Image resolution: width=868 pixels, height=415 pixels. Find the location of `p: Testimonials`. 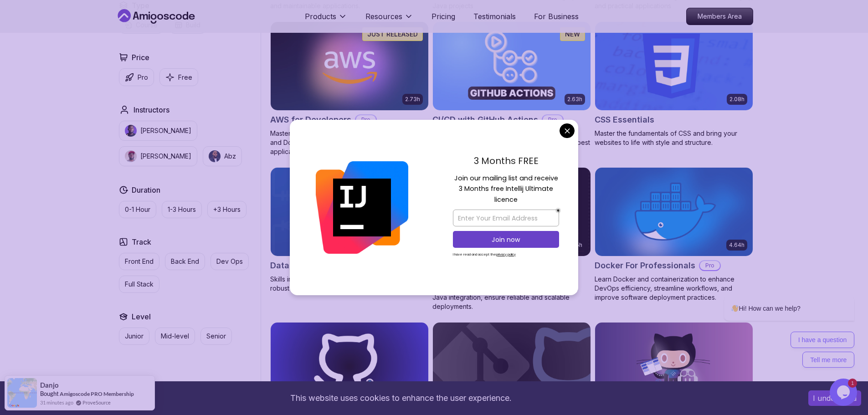

p: Testimonials is located at coordinates (495, 17).